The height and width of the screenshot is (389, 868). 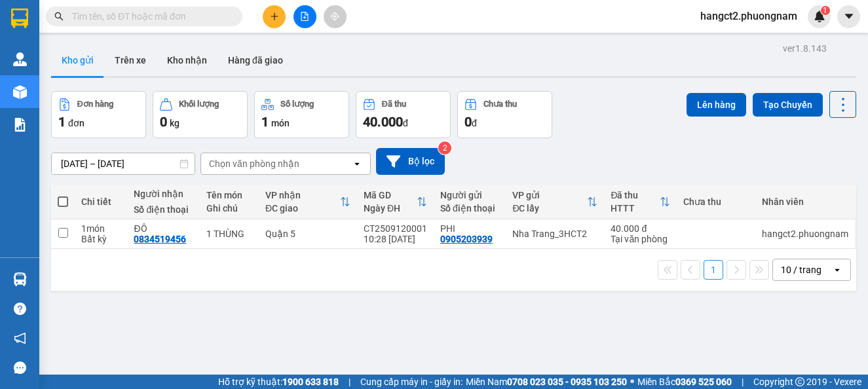 I want to click on button: caret-down, so click(x=848, y=16).